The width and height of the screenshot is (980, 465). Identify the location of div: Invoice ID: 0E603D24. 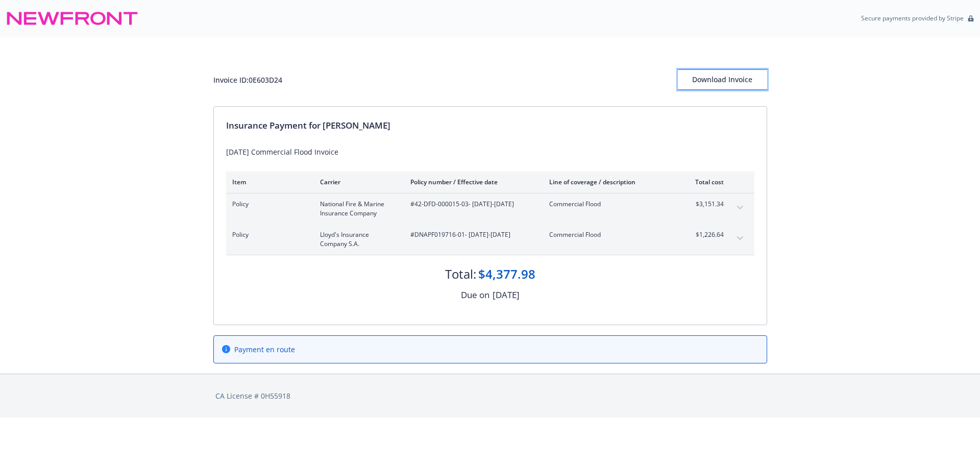
(247, 79).